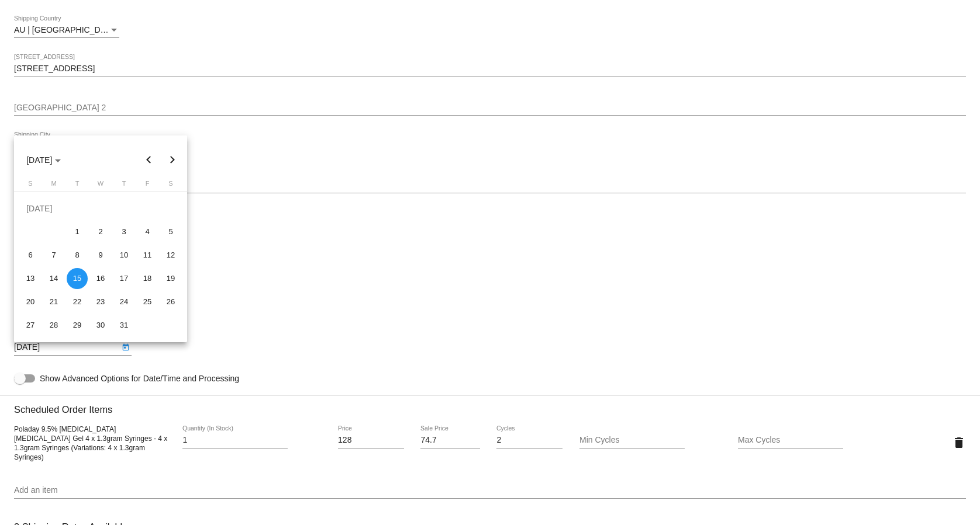 The image size is (980, 525). I want to click on div: 1, so click(77, 232).